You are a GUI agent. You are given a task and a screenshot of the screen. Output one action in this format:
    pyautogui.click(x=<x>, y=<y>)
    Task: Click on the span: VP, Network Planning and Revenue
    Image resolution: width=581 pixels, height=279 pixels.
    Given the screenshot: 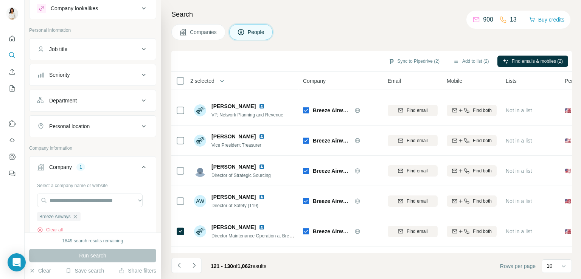 What is the action you would take?
    pyautogui.click(x=248, y=115)
    